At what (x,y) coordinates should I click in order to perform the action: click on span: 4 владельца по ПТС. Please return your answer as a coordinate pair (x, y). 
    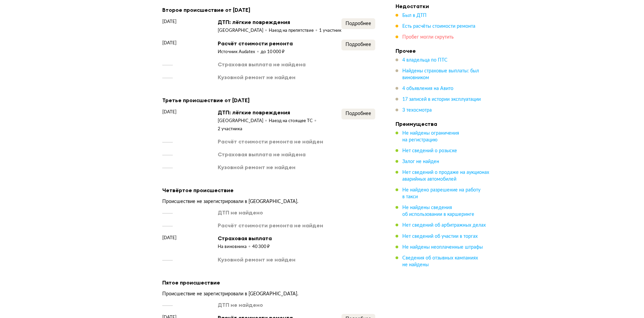
    Looking at the image, I should click on (425, 60).